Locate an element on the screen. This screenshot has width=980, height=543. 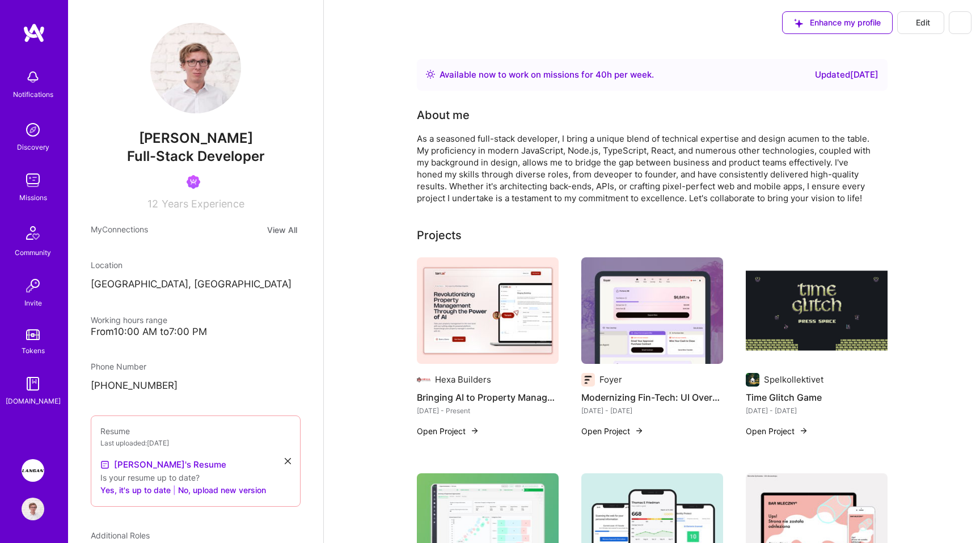
span: Edit is located at coordinates (921, 22).